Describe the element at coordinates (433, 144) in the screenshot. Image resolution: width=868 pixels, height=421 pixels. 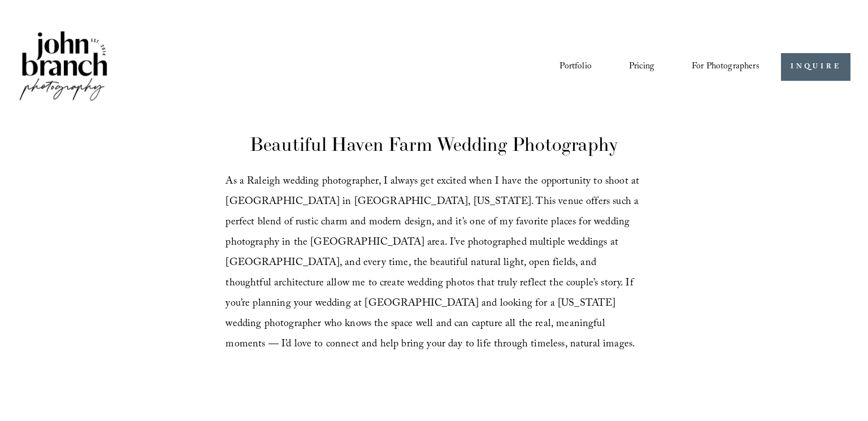
I see `h1: Beautiful Haven Farm Wedding Photography` at that location.